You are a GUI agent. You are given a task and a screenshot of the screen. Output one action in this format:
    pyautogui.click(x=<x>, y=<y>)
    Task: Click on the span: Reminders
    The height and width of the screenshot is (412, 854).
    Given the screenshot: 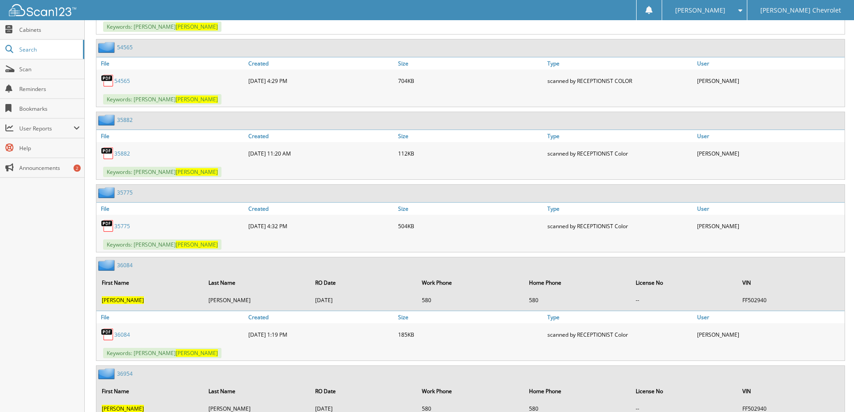 What is the action you would take?
    pyautogui.click(x=49, y=89)
    